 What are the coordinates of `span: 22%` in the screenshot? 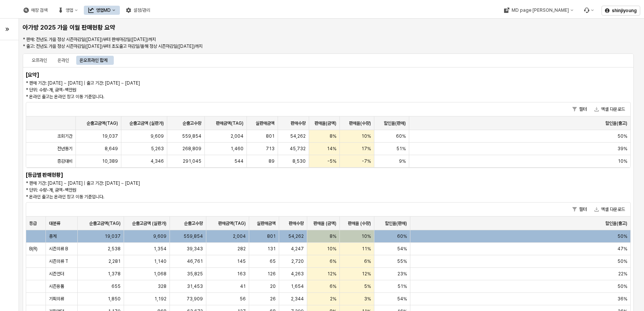 It's located at (623, 274).